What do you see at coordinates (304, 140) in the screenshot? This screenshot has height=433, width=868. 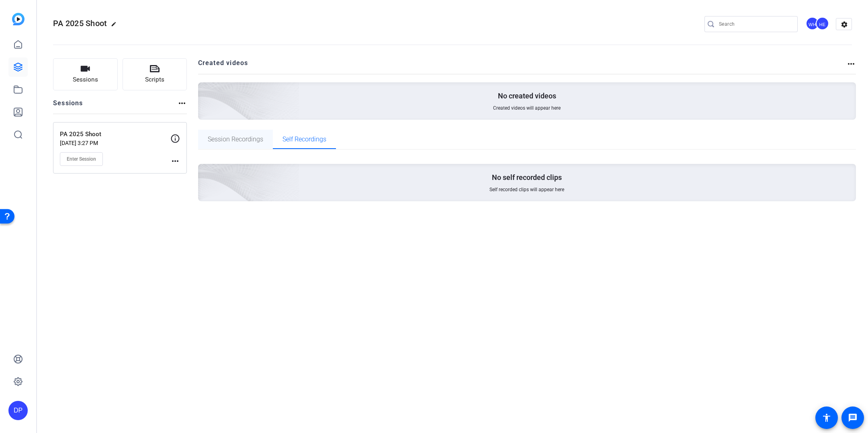 I see `span: Self Recordings` at bounding box center [304, 140].